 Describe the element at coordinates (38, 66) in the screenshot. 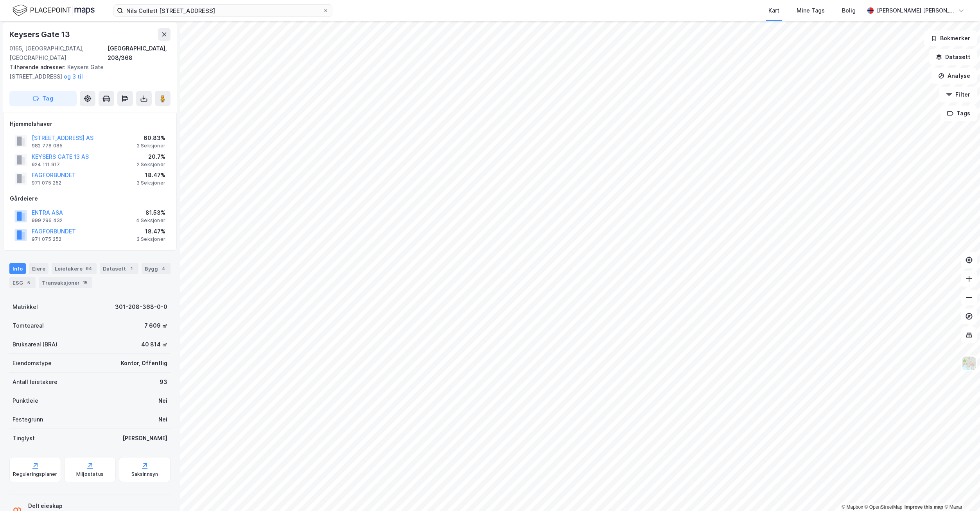

I see `span: Tilhørende adresser:` at that location.